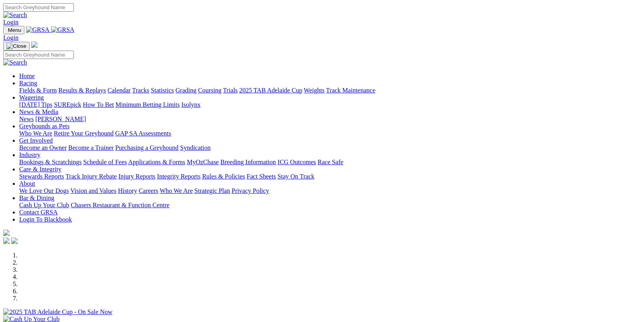  Describe the element at coordinates (38, 212) in the screenshot. I see `a: Contact GRSA` at that location.